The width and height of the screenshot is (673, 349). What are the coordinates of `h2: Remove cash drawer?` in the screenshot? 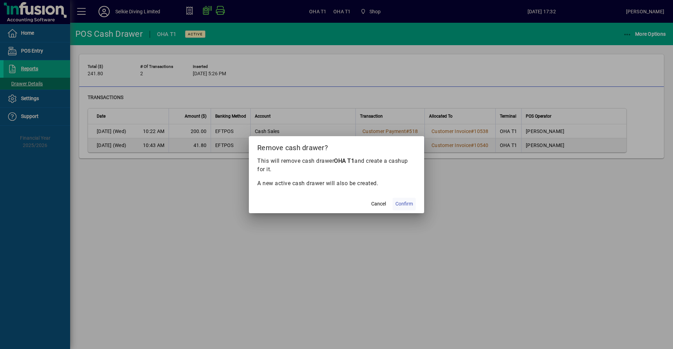 It's located at (336, 146).